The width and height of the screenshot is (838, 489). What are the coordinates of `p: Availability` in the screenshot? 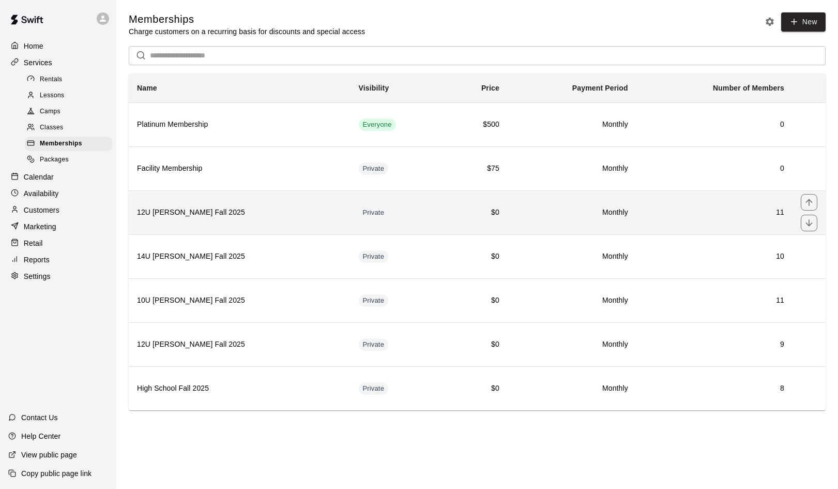 It's located at (41, 193).